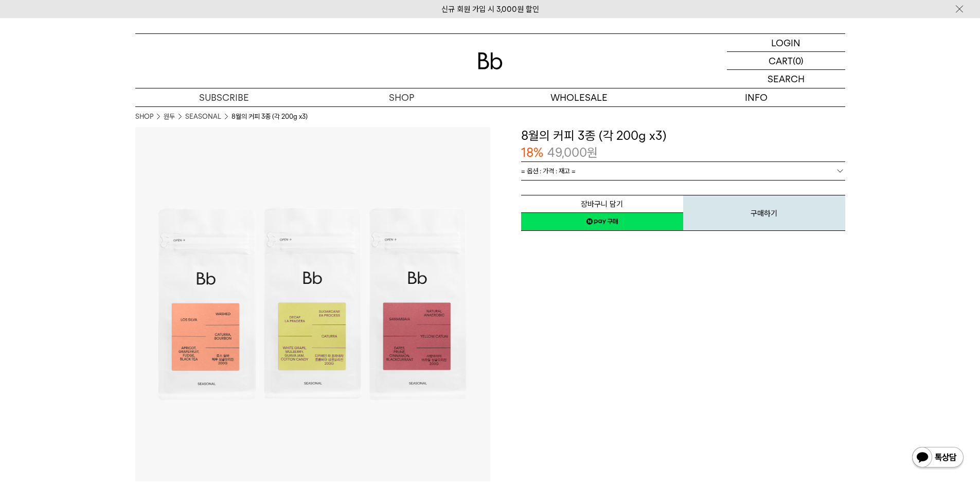  I want to click on span: = 옵션 : 가격 : 재고 =, so click(548, 171).